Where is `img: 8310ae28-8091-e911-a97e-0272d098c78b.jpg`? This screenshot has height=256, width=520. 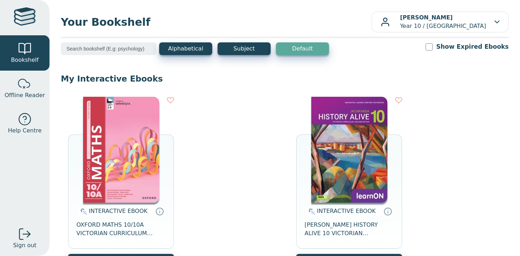
img: 8310ae28-8091-e911-a97e-0272d098c78b.jpg is located at coordinates (349, 150).